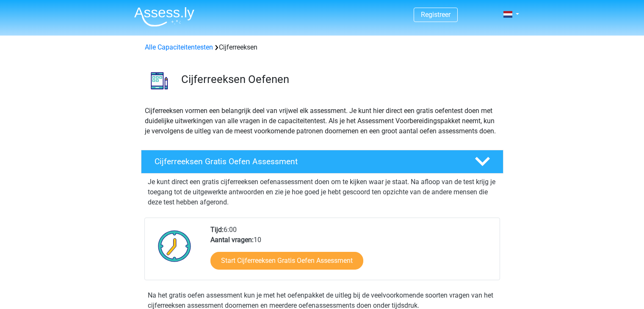 The height and width of the screenshot is (309, 644). Describe the element at coordinates (339, 79) in the screenshot. I see `h3: Cijferreeksen Oefenen` at that location.